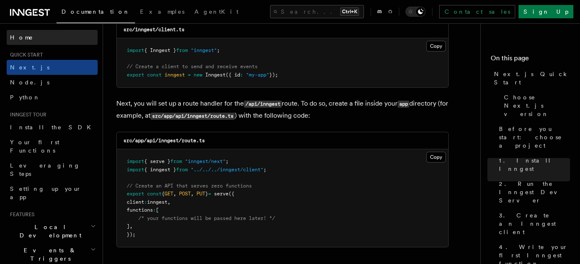 This screenshot has height=264, width=580. What do you see at coordinates (215, 75) in the screenshot?
I see `span: Inngest` at bounding box center [215, 75].